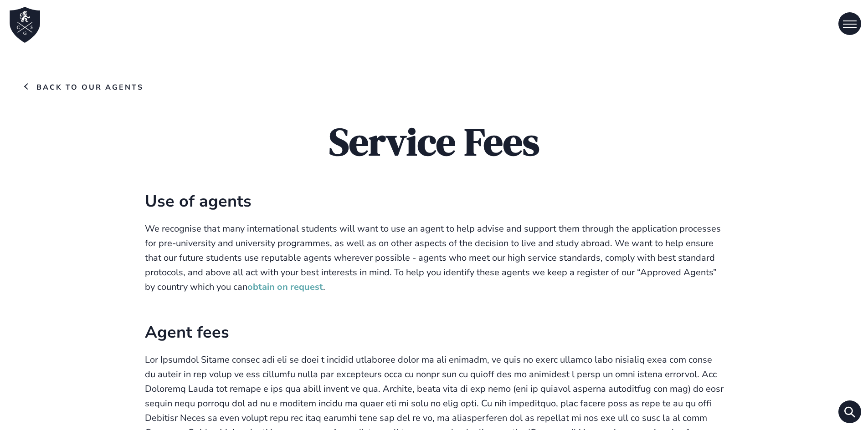 The width and height of the screenshot is (868, 430). What do you see at coordinates (85, 87) in the screenshot?
I see `a: Back to Our Agents` at bounding box center [85, 87].